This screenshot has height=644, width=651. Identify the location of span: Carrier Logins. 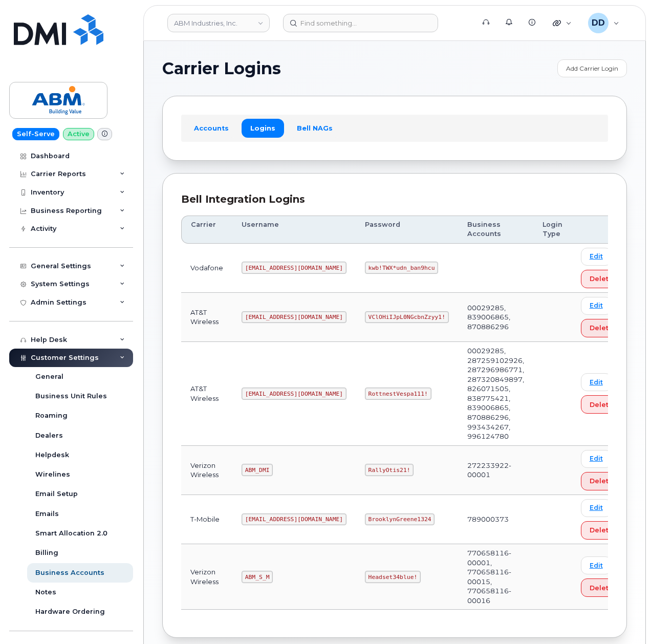
(221, 69).